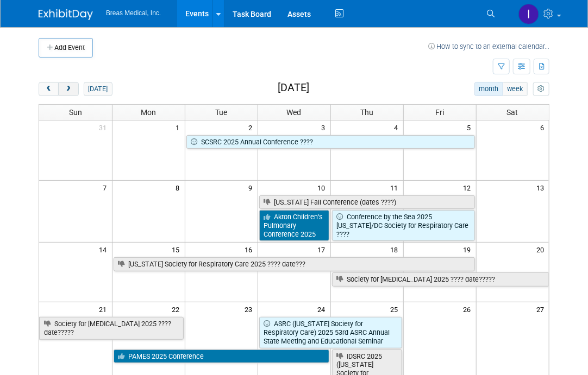 This screenshot has width=588, height=375. I want to click on span: 11, so click(396, 187).